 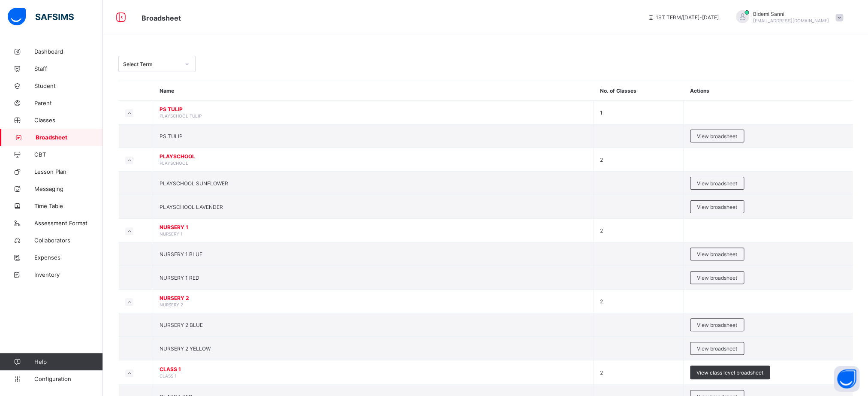 I want to click on span: View class level broadsheet, so click(x=730, y=372).